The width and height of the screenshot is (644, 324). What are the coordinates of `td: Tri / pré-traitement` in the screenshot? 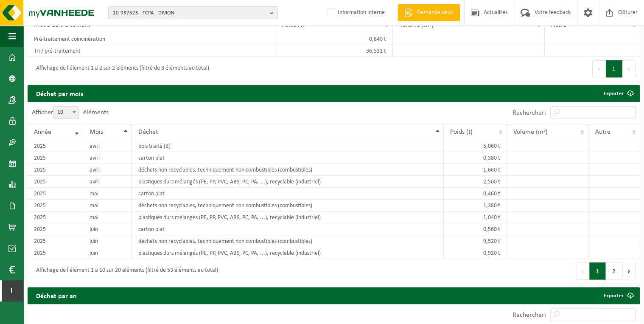 It's located at (151, 51).